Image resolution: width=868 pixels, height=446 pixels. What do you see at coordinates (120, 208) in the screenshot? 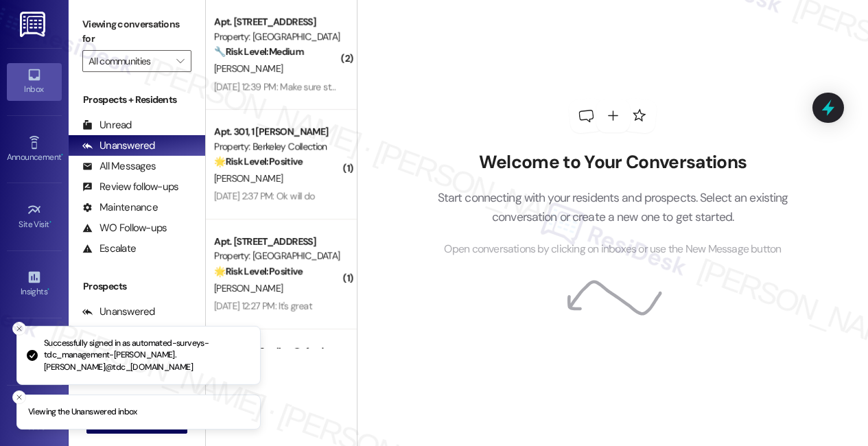
I see `div: Maintenance` at bounding box center [120, 208].